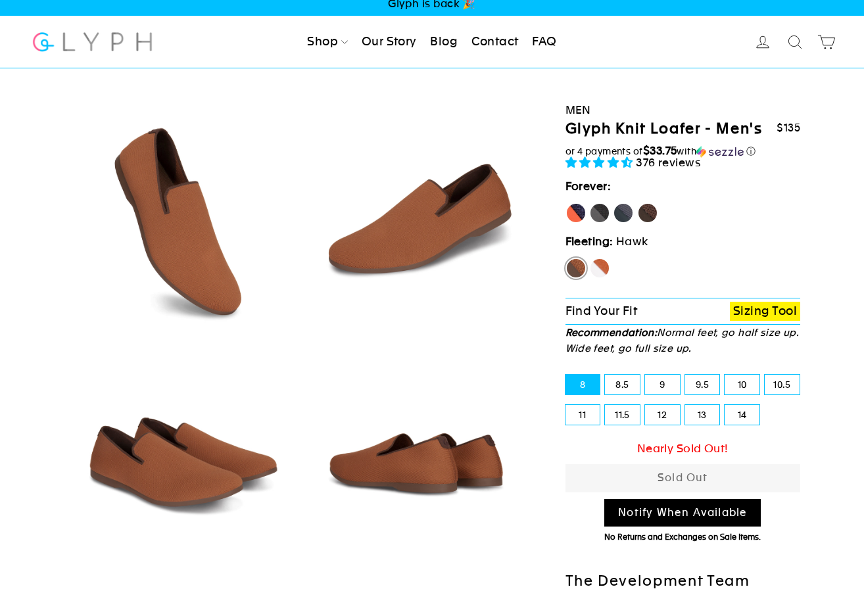 The height and width of the screenshot is (589, 864). Describe the element at coordinates (582, 415) in the screenshot. I see `label: 11` at that location.